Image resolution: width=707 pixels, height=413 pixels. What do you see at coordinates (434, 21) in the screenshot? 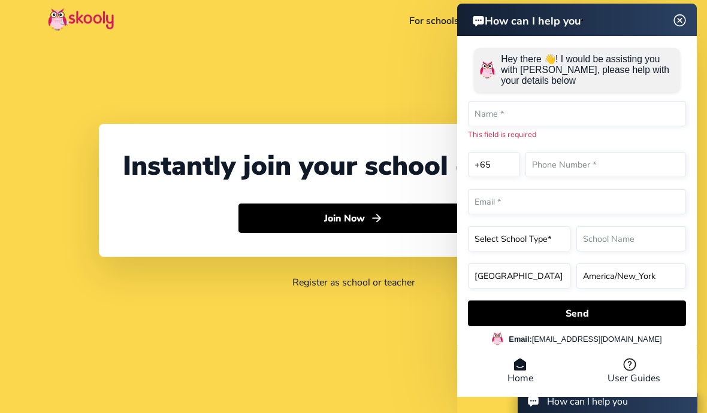
I see `a: For schools` at bounding box center [434, 21].